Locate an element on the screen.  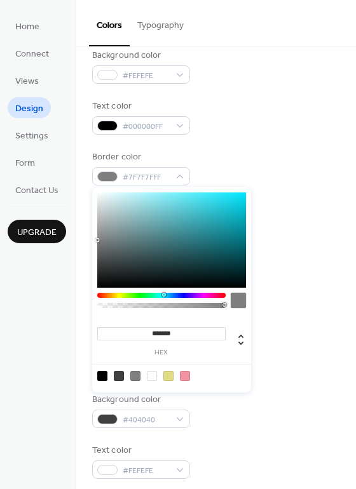
a: Connect is located at coordinates (32, 53).